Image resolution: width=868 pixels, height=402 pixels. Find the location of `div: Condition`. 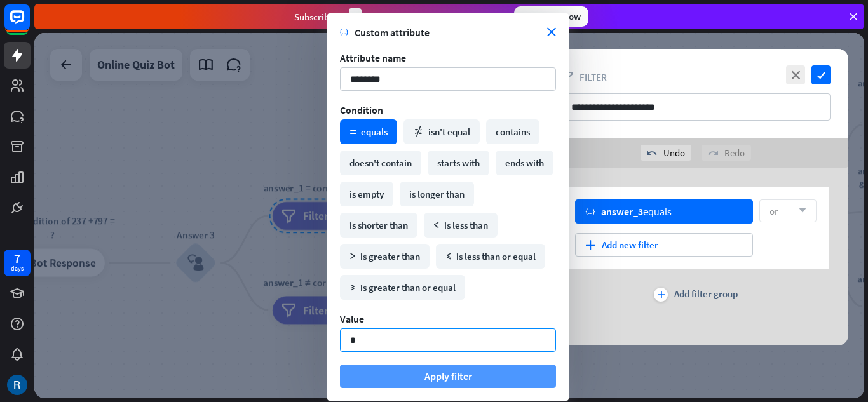

div: Condition is located at coordinates (448, 110).